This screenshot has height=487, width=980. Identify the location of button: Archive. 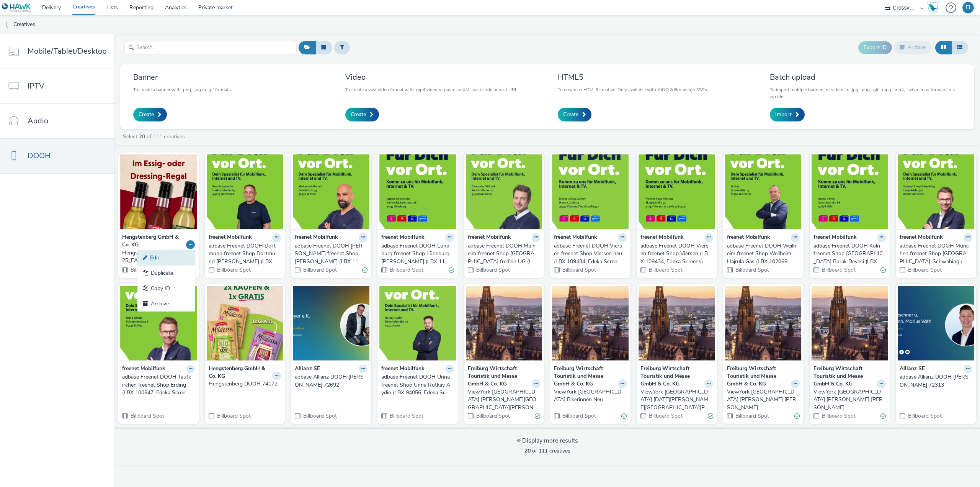
(913, 47).